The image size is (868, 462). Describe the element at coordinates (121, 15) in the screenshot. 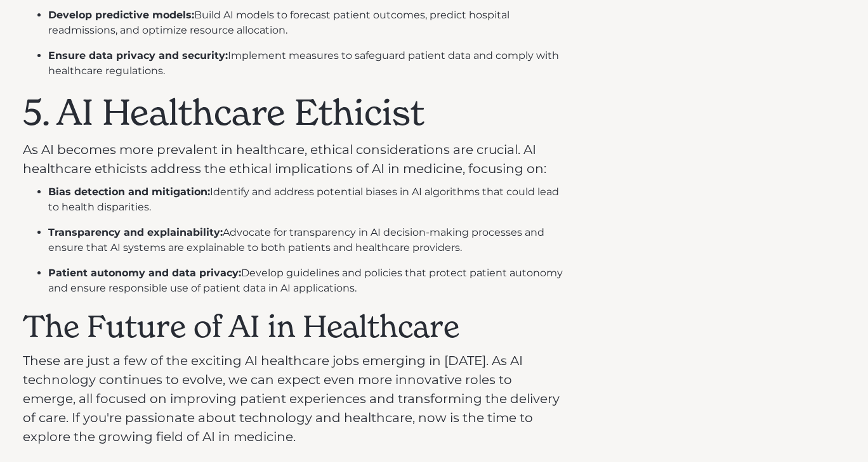

I see `strong: Develop predictive models:` at that location.